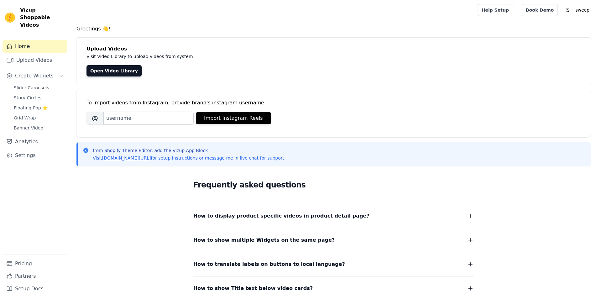 The image size is (597, 300). I want to click on a: Banner Video, so click(39, 128).